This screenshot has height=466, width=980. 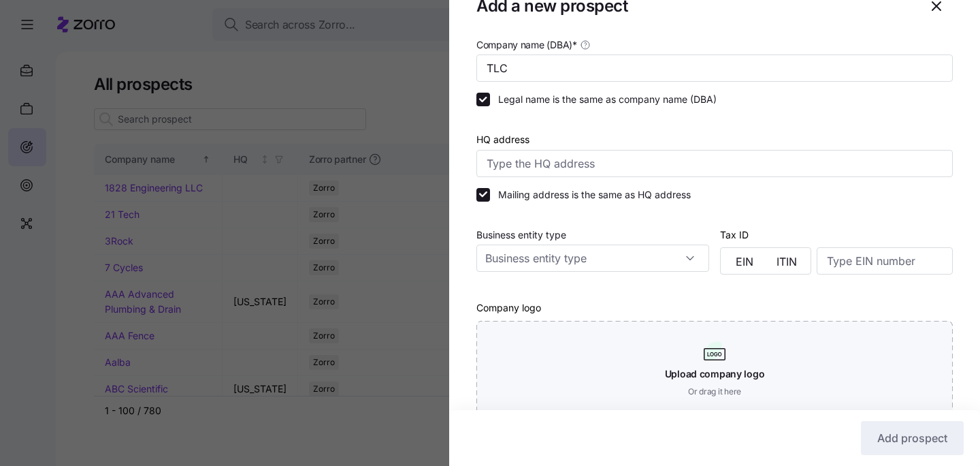 I want to click on label: Legal name is the same as company name (DBA), so click(x=603, y=100).